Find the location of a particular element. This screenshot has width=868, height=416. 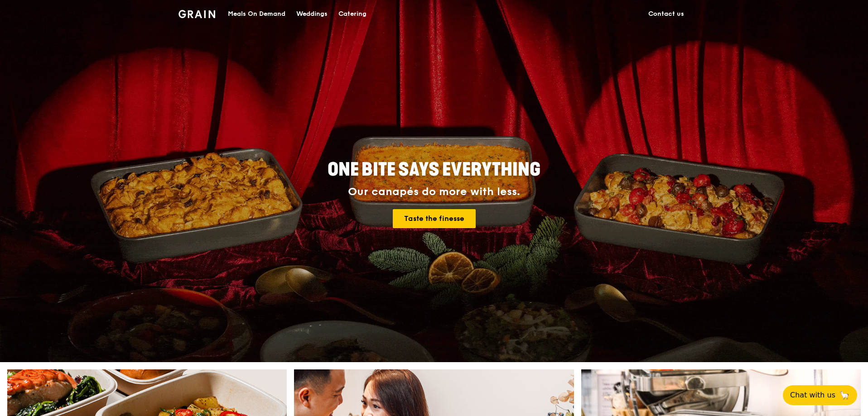

a: Catering is located at coordinates (353, 14).